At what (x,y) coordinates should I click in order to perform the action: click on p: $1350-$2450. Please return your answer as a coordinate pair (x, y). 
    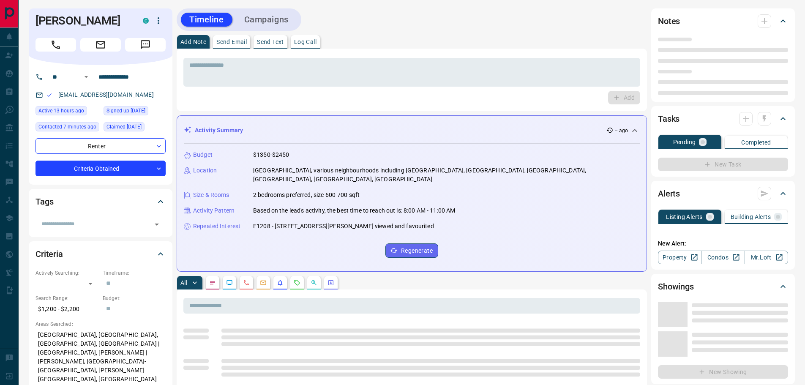
    Looking at the image, I should click on (271, 155).